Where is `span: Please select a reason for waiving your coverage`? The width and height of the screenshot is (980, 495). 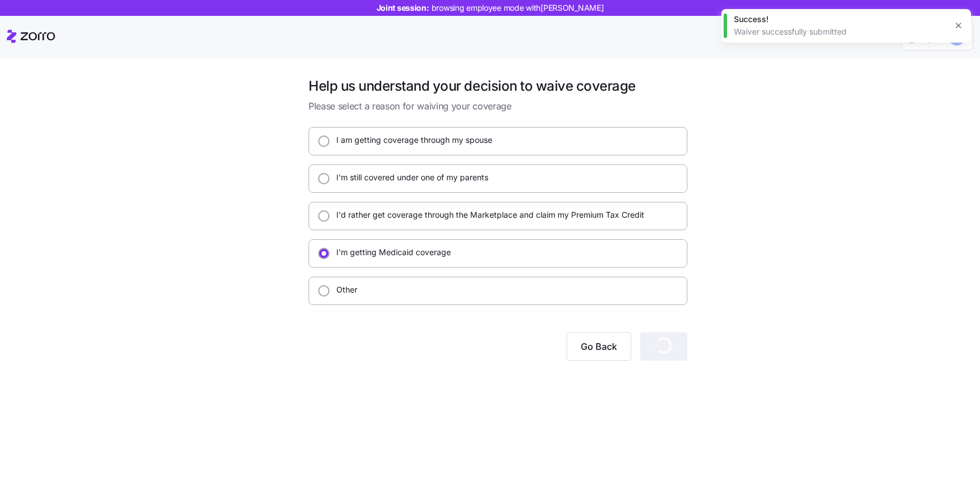 span: Please select a reason for waiving your coverage is located at coordinates (498, 106).